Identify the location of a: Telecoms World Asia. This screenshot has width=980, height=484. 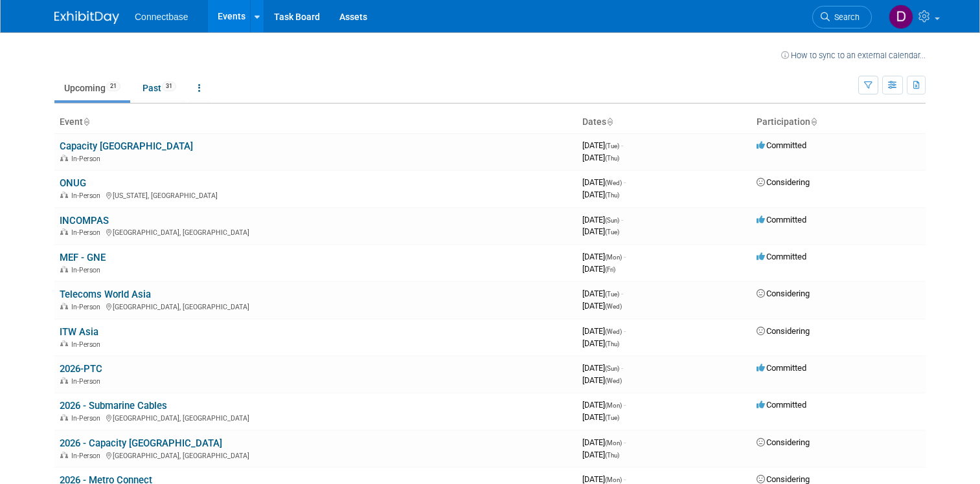
(105, 295).